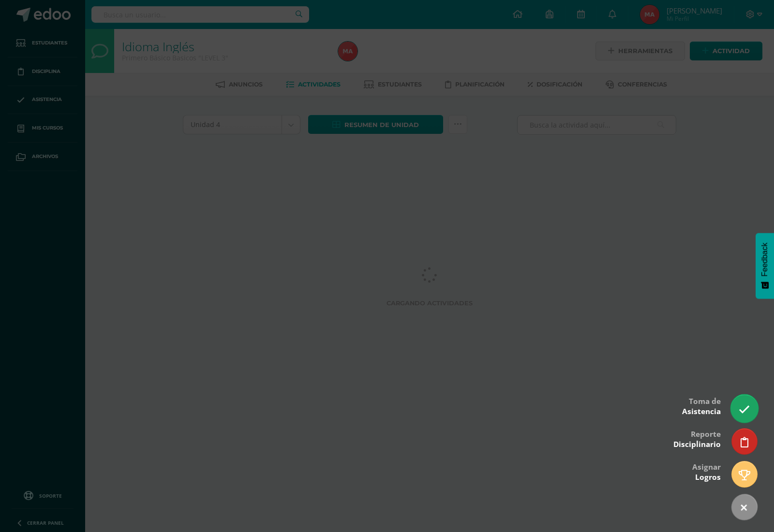  I want to click on div: Toma de, so click(701, 405).